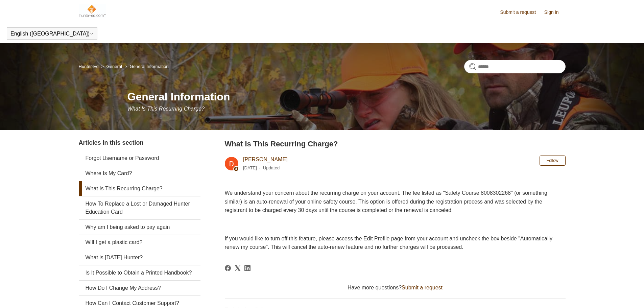 This screenshot has width=644, height=308. Describe the element at coordinates (250, 168) in the screenshot. I see `time: 03/04/2024, 10:48` at that location.